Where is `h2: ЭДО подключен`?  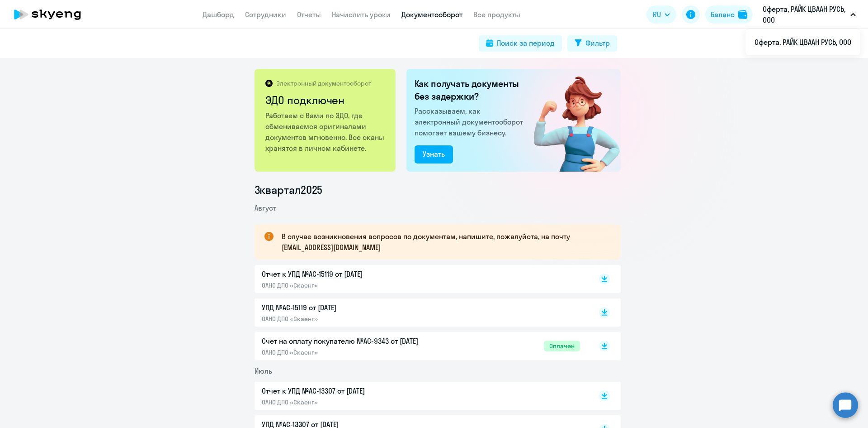 h2: ЭДО подключен is located at coordinates (326, 100).